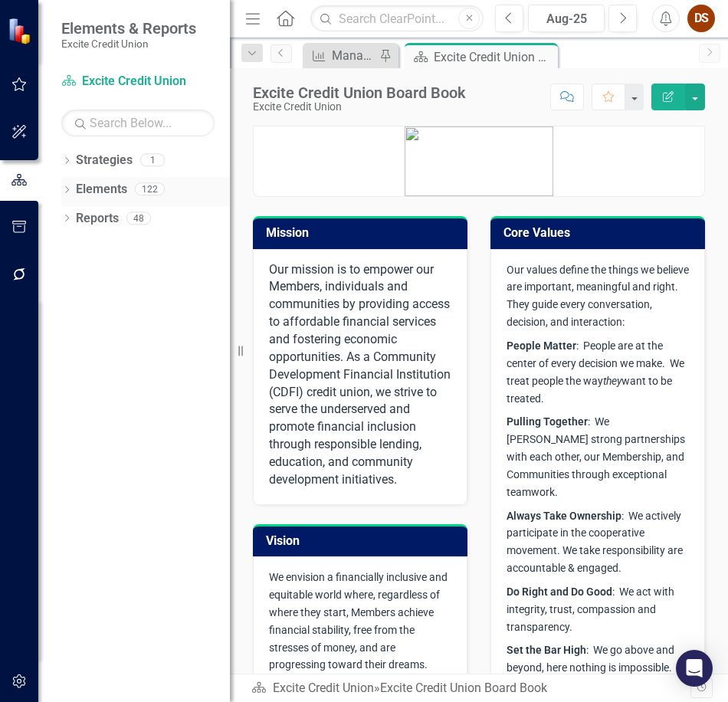 The width and height of the screenshot is (728, 702). Describe the element at coordinates (595, 541) in the screenshot. I see `span: : We actively participate in the cooperative movement. We take responsibility are accountable & e...` at that location.